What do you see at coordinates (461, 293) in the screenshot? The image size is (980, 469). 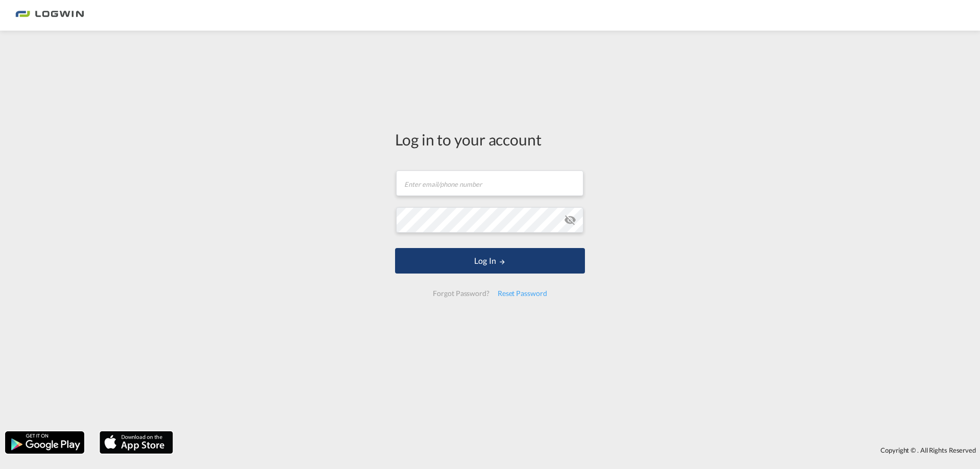 I see `div: Forgot Password?` at bounding box center [461, 293].